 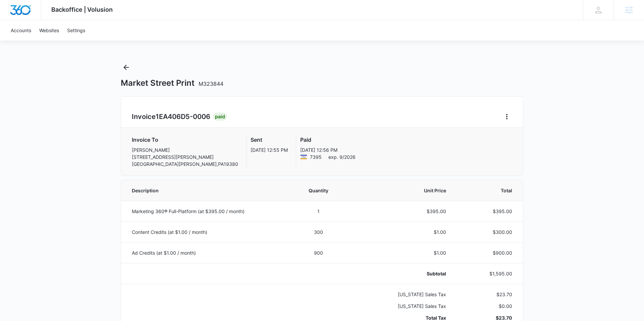 I want to click on span: 1EA406D5-0006, so click(x=183, y=116).